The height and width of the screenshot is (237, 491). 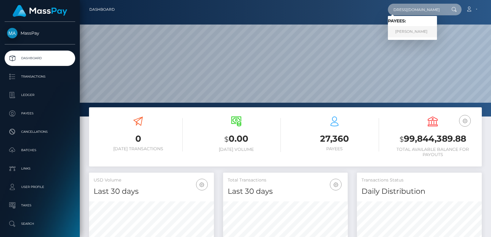 What do you see at coordinates (413, 21) in the screenshot?
I see `h6: Payees:` at bounding box center [413, 21].